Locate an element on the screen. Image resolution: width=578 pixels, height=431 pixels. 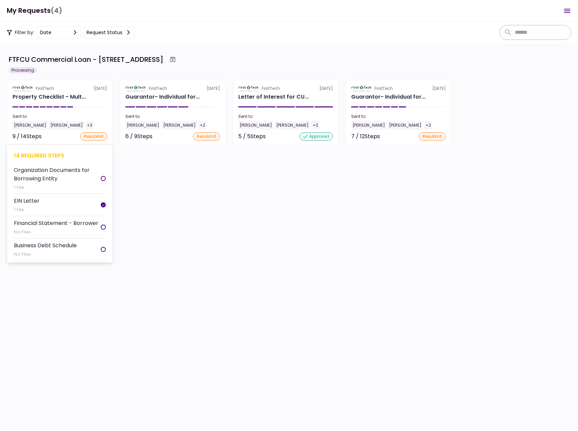
div: Guarantor- Individual for CULLUM & KELLEY PROPERTY HOLDINGS, LLC Reginald Kelley is located at coordinates (388, 97).